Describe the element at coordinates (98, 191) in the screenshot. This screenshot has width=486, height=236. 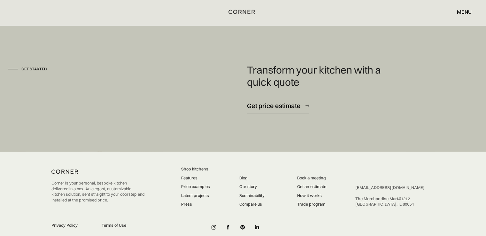
I see `p: Corner is your personal, bespoke kitchen delivered in a box. An elegant, customizable kitchen sol...` at that location.